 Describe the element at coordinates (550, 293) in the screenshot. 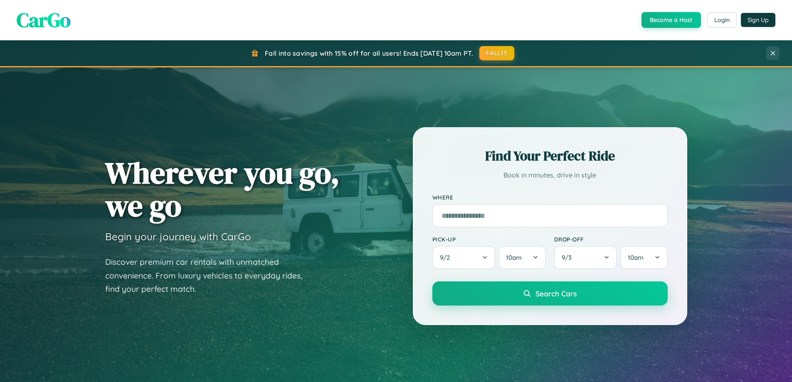

I see `button: Search Cars` at that location.